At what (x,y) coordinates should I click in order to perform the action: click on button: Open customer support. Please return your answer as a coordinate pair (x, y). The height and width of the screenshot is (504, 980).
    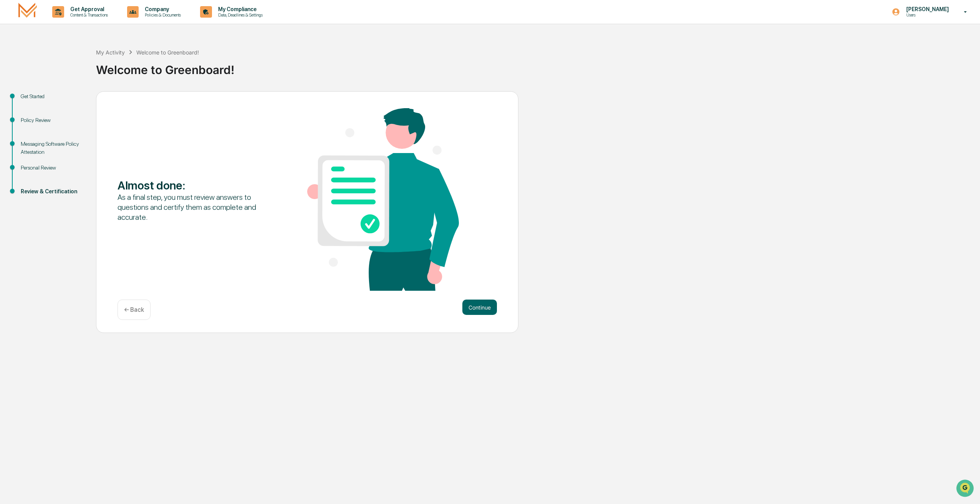
    Looking at the image, I should click on (10, 10).